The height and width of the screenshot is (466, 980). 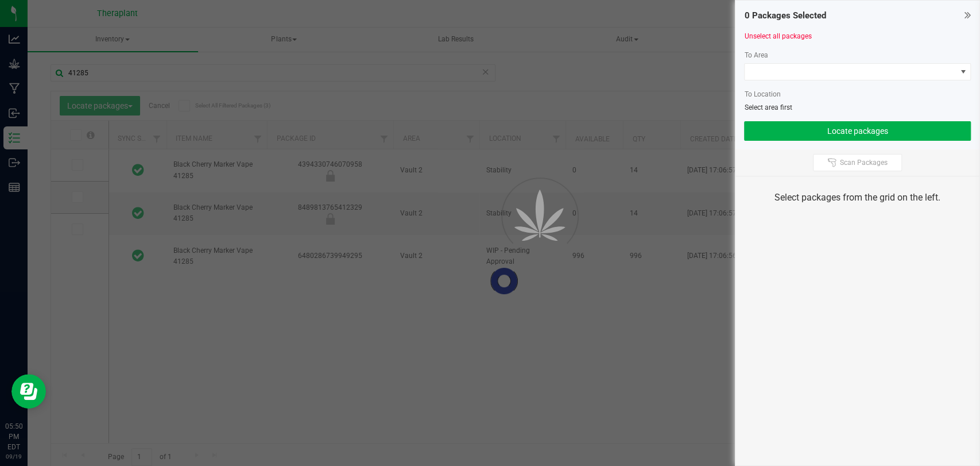 I want to click on a: Unselect all packages, so click(x=777, y=36).